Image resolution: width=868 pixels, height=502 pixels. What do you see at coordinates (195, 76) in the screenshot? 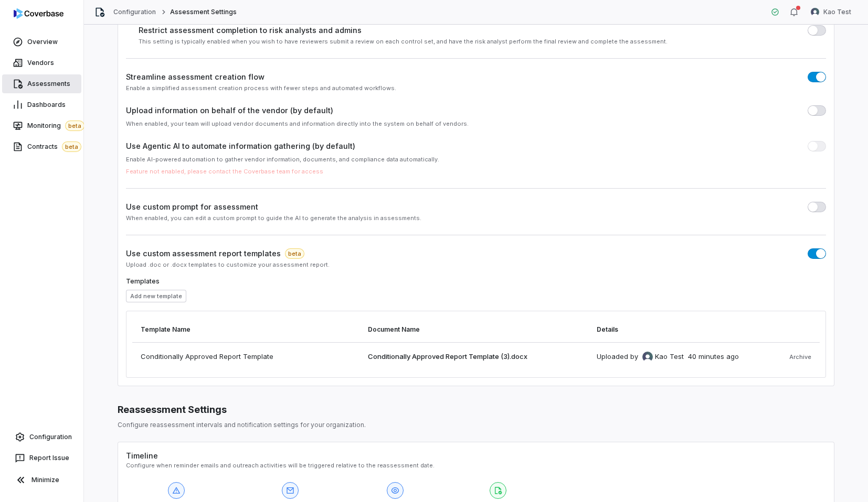
I see `label: Streamline assessment creation flow` at bounding box center [195, 76].